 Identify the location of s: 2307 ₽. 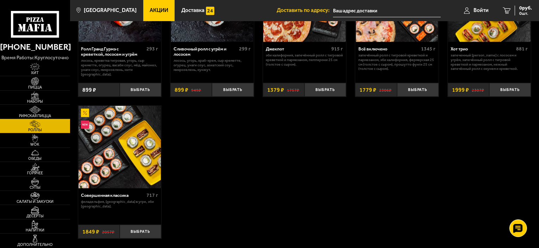
(478, 90).